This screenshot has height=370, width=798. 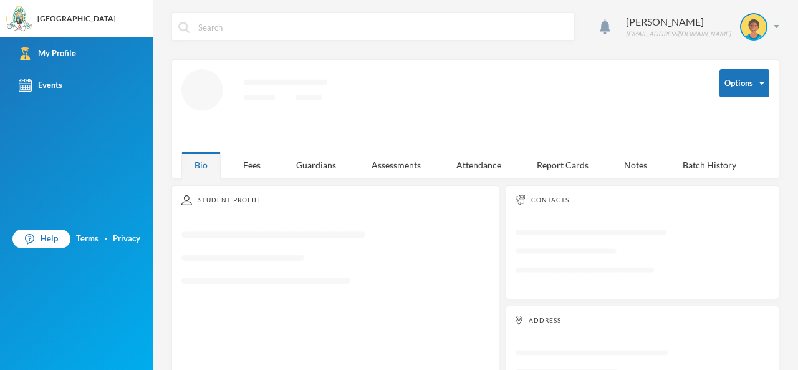 I want to click on div: Batch History, so click(x=709, y=165).